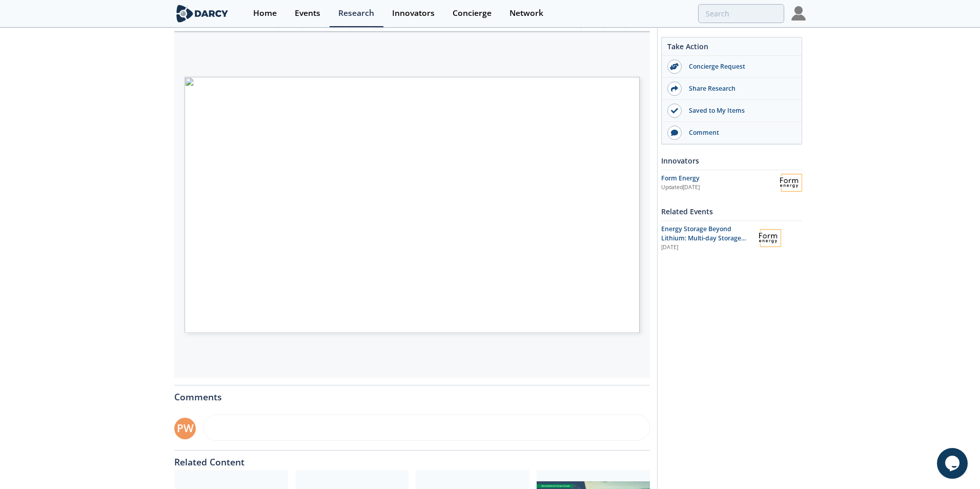  What do you see at coordinates (265, 13) in the screenshot?
I see `div: Home` at bounding box center [265, 13].